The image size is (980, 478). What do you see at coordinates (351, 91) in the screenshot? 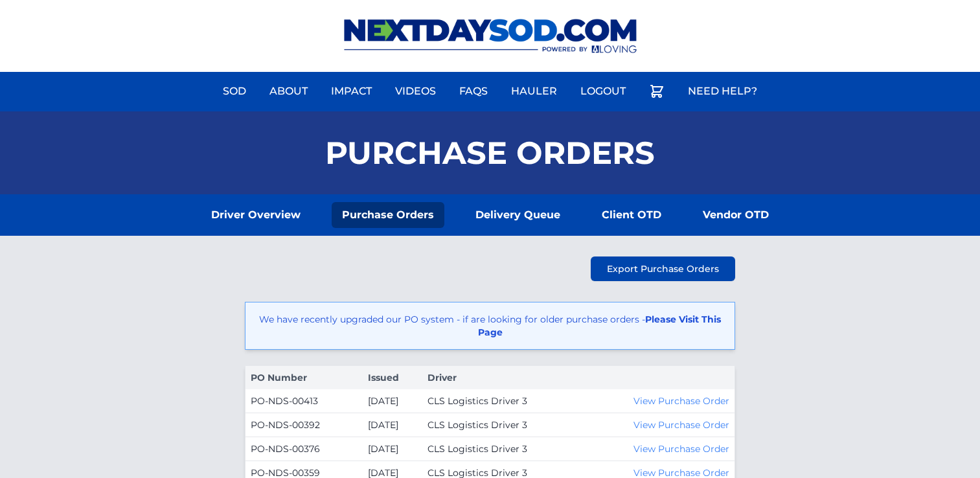
I see `a: Impact` at bounding box center [351, 91].